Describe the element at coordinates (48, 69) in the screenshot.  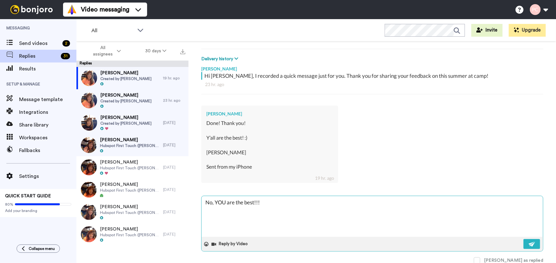
I see `span: Results` at that location.